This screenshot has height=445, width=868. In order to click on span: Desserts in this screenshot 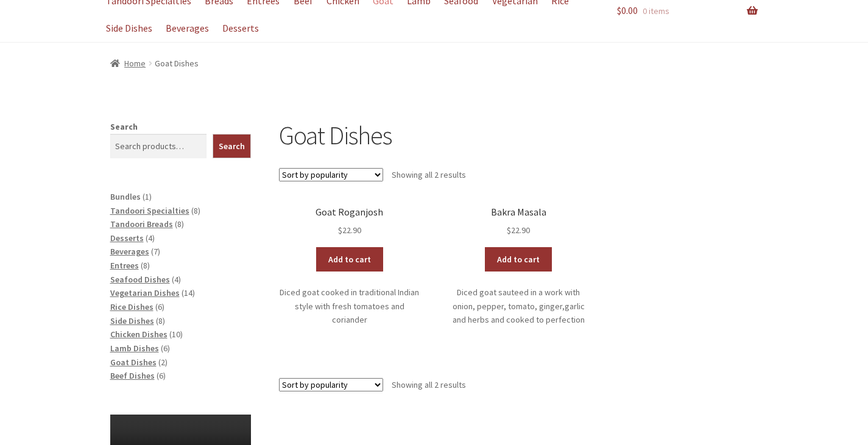, I will do `click(127, 238)`.